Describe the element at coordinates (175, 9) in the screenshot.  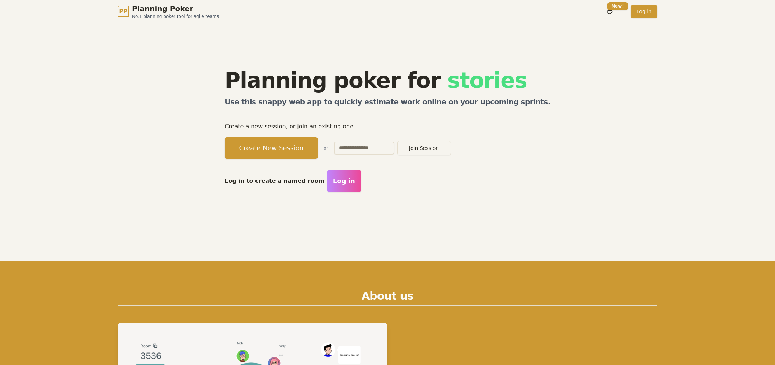
I see `span: Planning Poker` at that location.